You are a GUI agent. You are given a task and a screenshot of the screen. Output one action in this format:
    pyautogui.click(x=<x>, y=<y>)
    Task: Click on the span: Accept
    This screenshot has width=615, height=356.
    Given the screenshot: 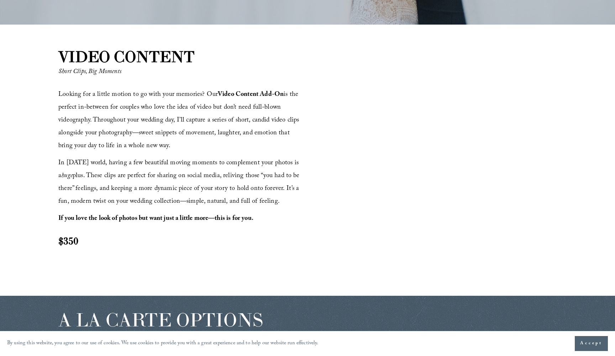 What is the action you would take?
    pyautogui.click(x=591, y=343)
    